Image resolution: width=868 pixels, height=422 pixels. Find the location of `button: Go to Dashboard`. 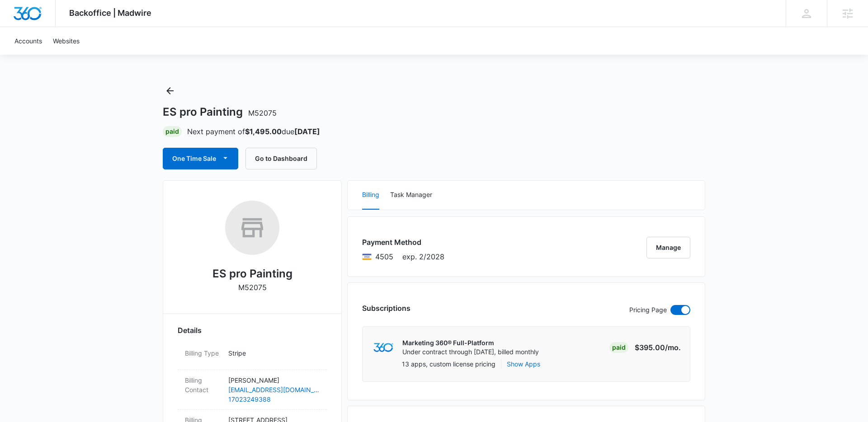

button: Go to Dashboard is located at coordinates (281, 158).